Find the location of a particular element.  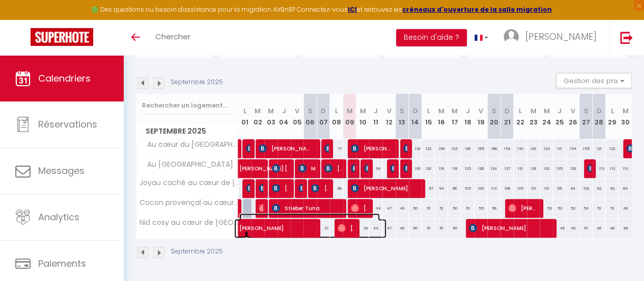

div: 113 is located at coordinates (599, 168).